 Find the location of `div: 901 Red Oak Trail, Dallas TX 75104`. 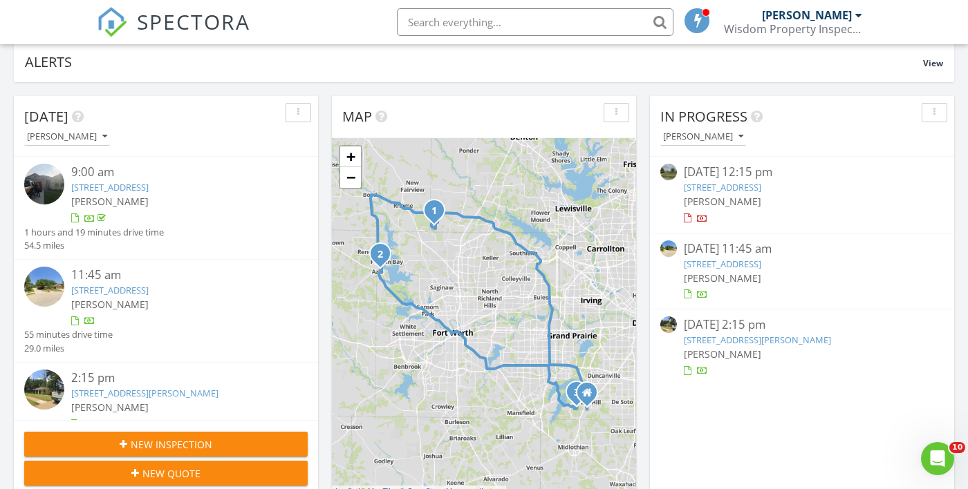

div: 901 Red Oak Trail, Dallas TX 75104 is located at coordinates (591, 397).